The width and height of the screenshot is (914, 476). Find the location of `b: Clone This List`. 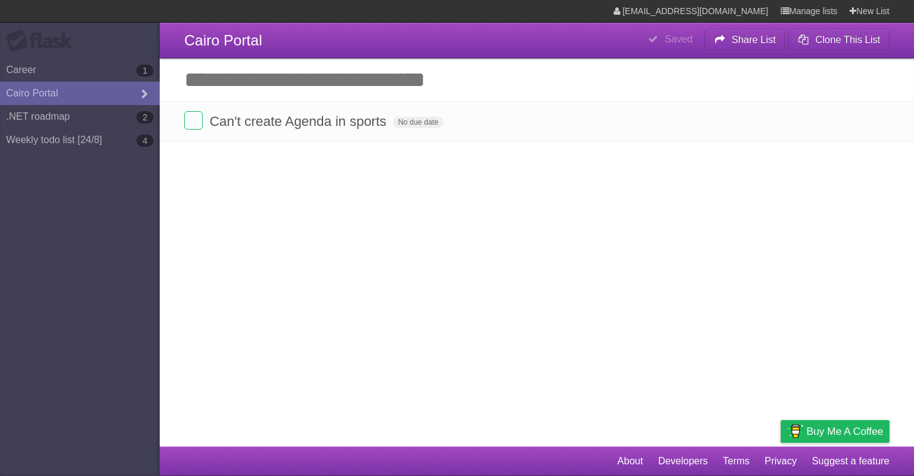

b: Clone This List is located at coordinates (848, 39).